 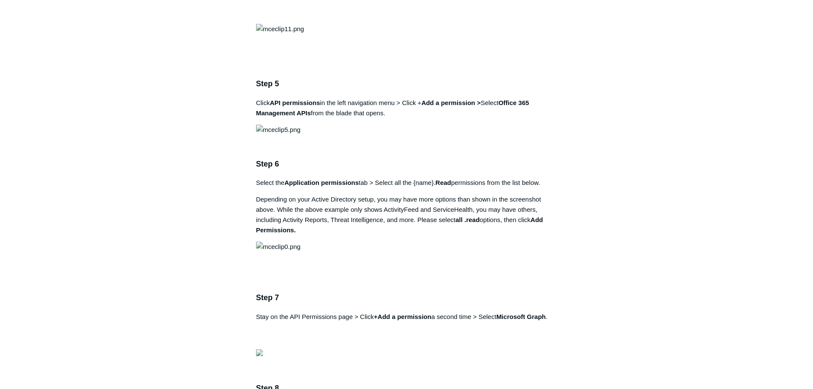 What do you see at coordinates (393, 108) in the screenshot?
I see `strong: Office 365 Management APIs` at bounding box center [393, 108].